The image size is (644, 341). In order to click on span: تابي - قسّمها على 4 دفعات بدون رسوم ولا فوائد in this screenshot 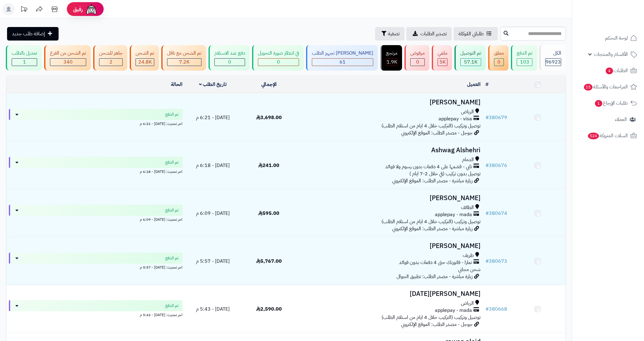, I will do `click(428, 167)`.